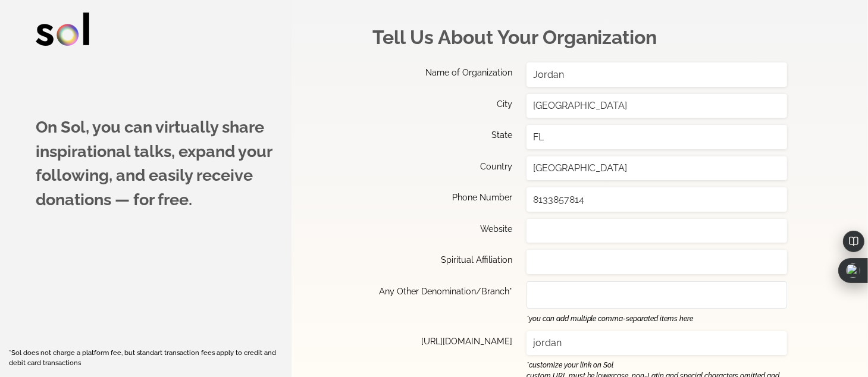  Describe the element at coordinates (148, 358) in the screenshot. I see `p: *Sol does not charge a platform fee, but standart transaction fees apply to credit and debit card...` at that location.